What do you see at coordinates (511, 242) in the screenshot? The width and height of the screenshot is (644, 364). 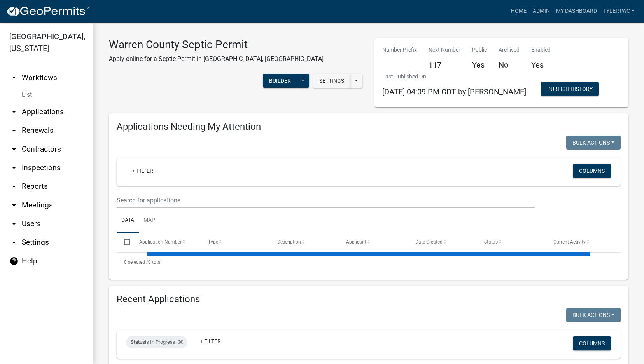 I see `datatable-header-cell: Status` at bounding box center [511, 242].